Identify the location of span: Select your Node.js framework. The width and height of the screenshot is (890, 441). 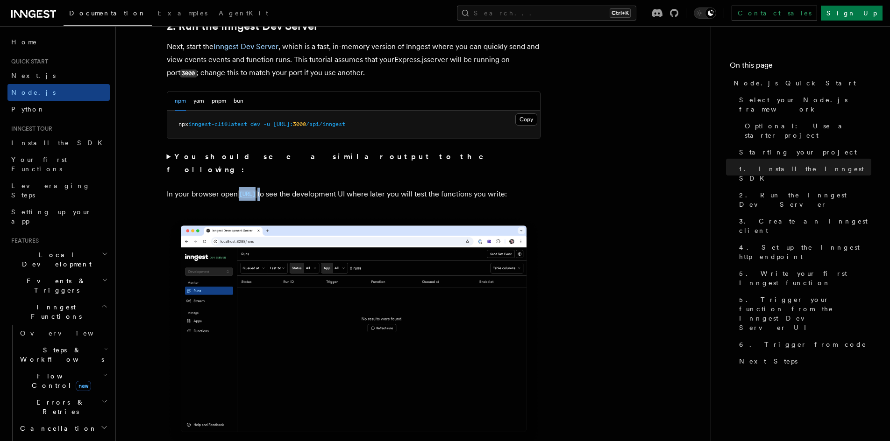
(805, 105).